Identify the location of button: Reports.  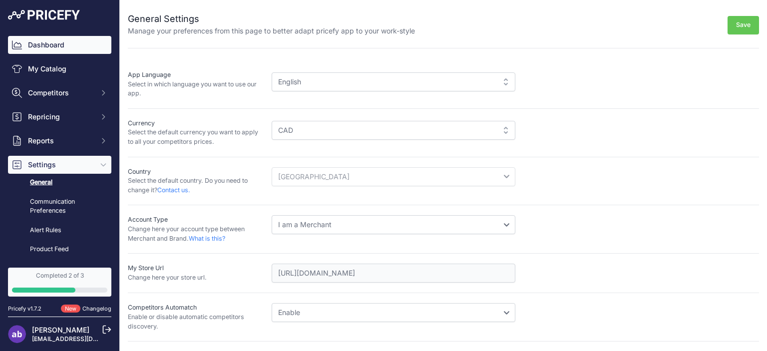
(59, 141).